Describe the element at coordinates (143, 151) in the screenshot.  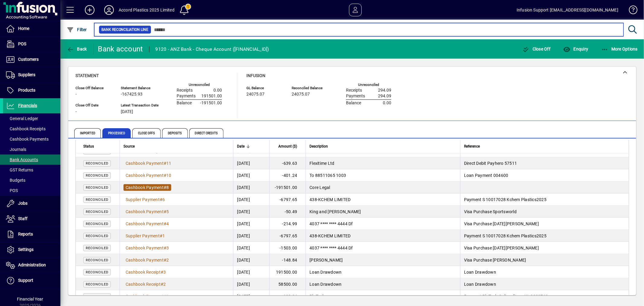
I see `span: Cashbook Receipt` at that location.